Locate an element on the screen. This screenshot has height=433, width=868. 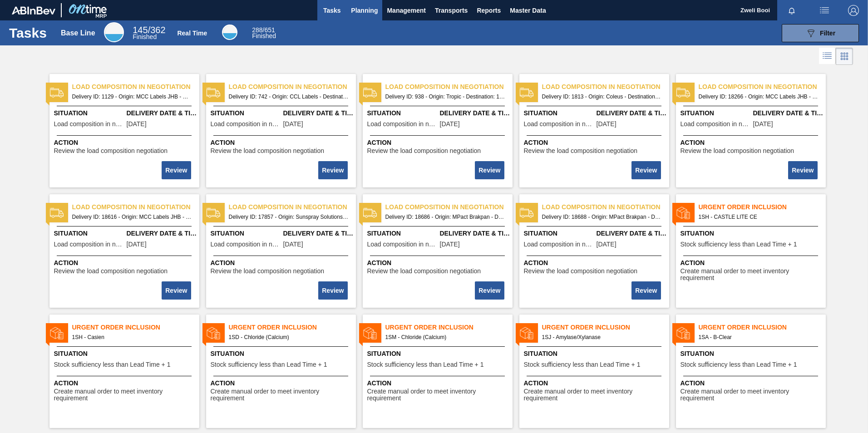
span: Planning is located at coordinates (364, 11).